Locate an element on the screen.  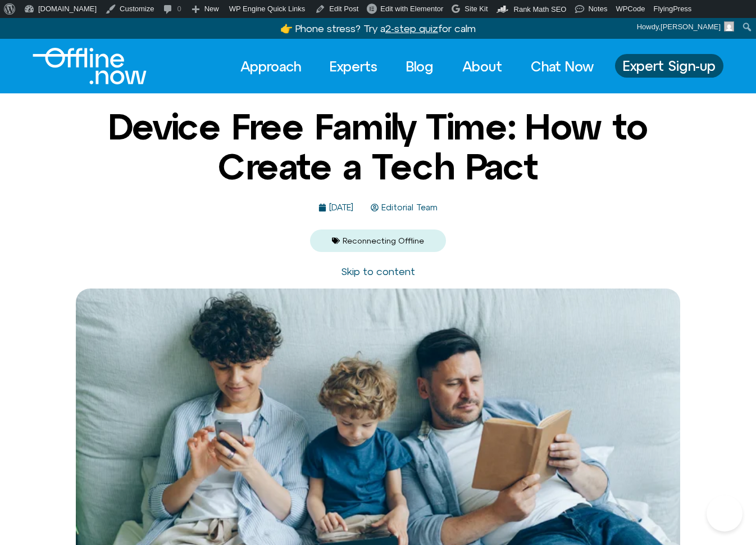
span: Expert Sign-up is located at coordinates (669, 66).